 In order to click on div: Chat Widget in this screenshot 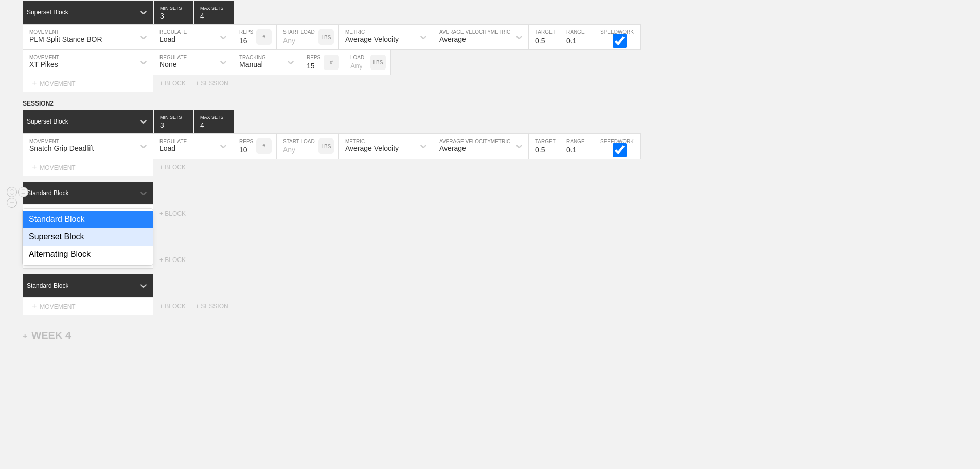, I will do `click(888, 409)`.